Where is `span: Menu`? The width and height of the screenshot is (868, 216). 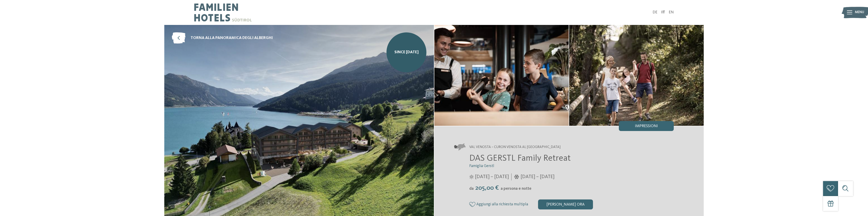 span: Menu is located at coordinates (860, 12).